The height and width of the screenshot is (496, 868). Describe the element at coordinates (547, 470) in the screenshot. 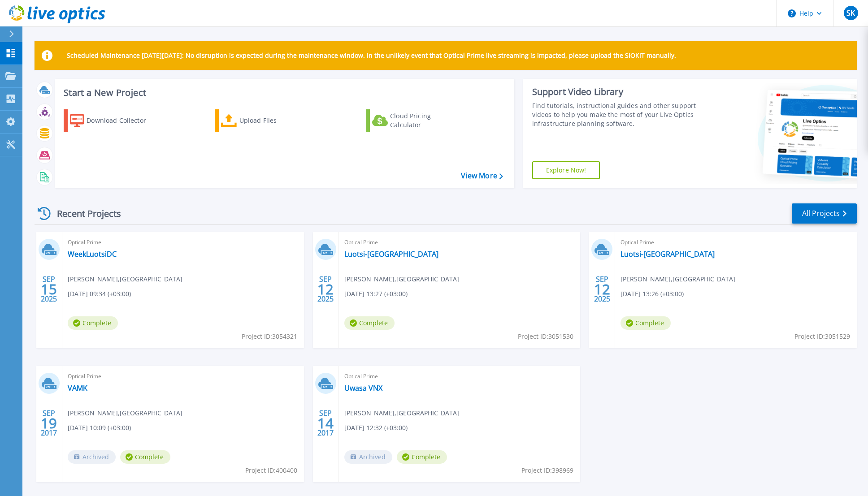

I see `span: Project ID: 398969` at that location.